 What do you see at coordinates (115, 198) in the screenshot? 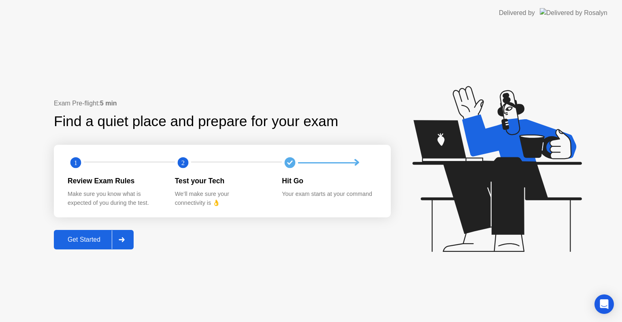
I see `div: Make sure you know what is expected of you during the test.` at bounding box center [115, 198].